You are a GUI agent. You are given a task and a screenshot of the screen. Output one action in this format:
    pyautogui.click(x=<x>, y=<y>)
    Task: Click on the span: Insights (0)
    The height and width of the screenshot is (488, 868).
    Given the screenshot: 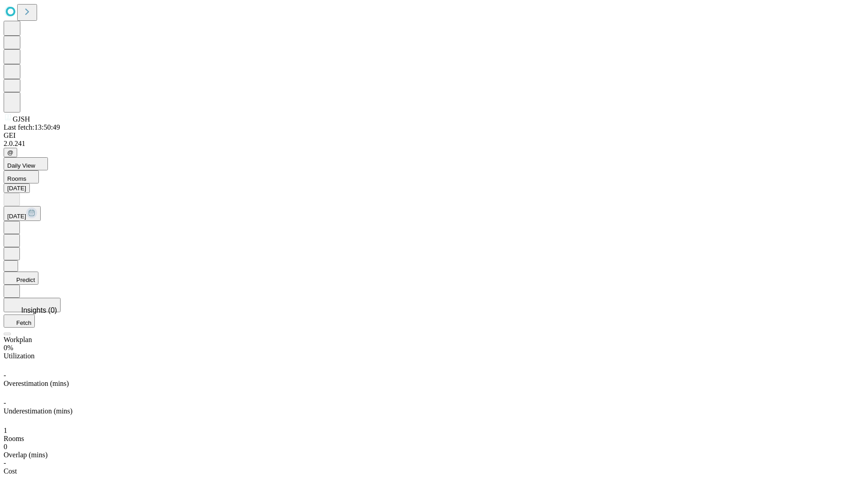 What is the action you would take?
    pyautogui.click(x=39, y=310)
    